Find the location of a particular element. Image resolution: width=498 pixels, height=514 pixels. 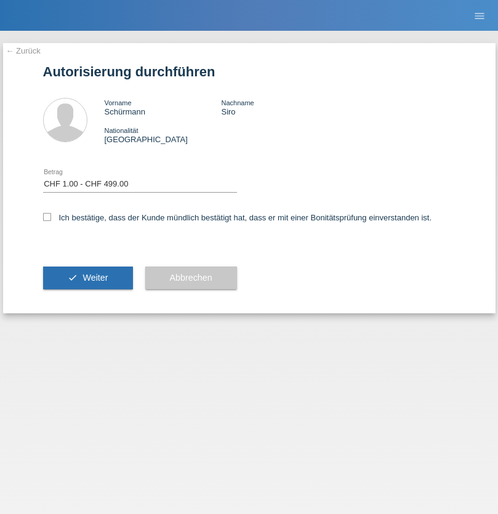

span: Vorname is located at coordinates (118, 103).